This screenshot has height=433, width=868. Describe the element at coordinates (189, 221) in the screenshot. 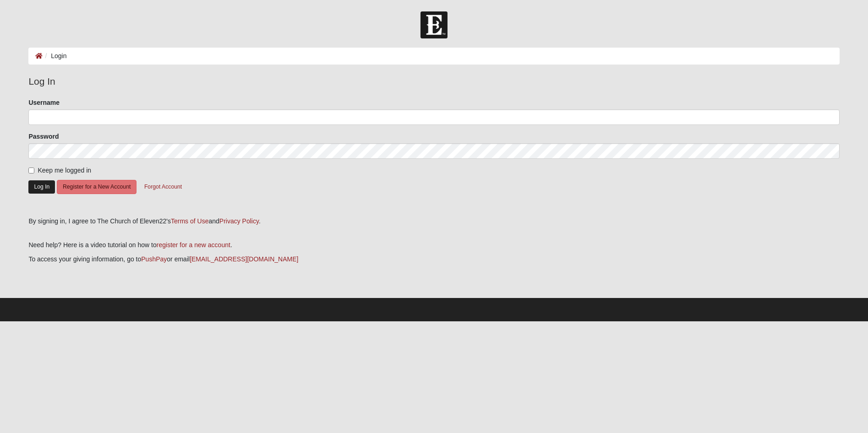

I see `a: Terms of Use` at that location.